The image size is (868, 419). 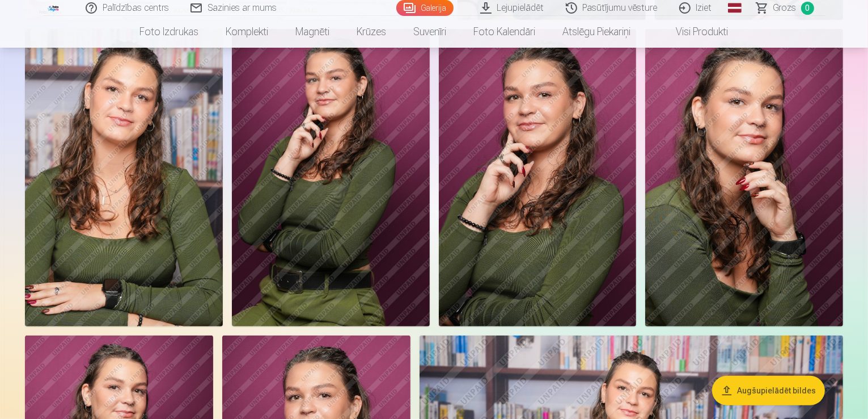 I want to click on span: Grozs, so click(x=785, y=8).